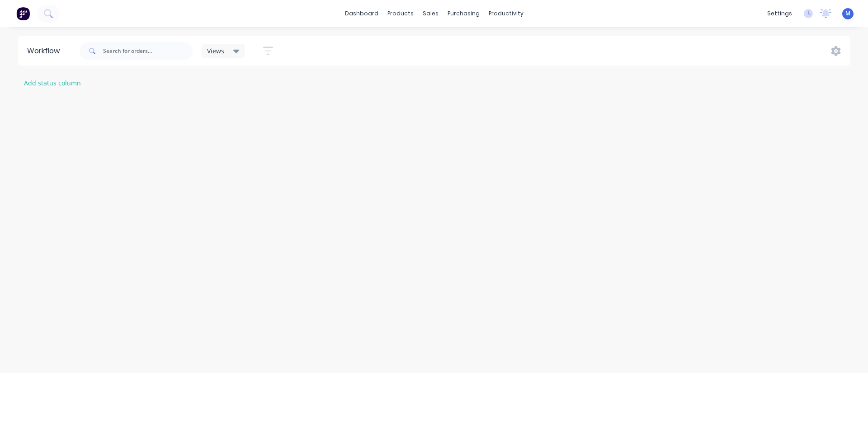  Describe the element at coordinates (23, 13) in the screenshot. I see `img: Factory` at that location.